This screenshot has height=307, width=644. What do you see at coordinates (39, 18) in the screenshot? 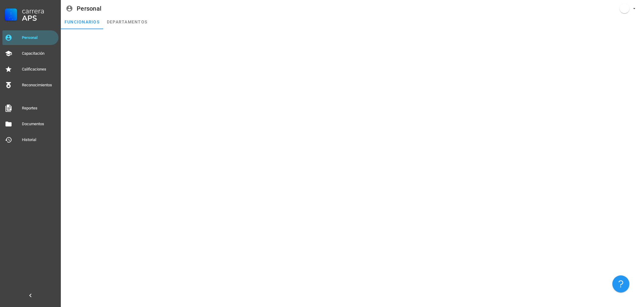
I see `div: APS` at bounding box center [39, 18].